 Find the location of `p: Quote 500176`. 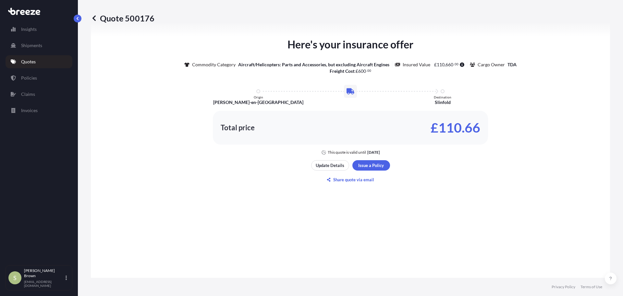

p: Quote 500176 is located at coordinates (123, 18).